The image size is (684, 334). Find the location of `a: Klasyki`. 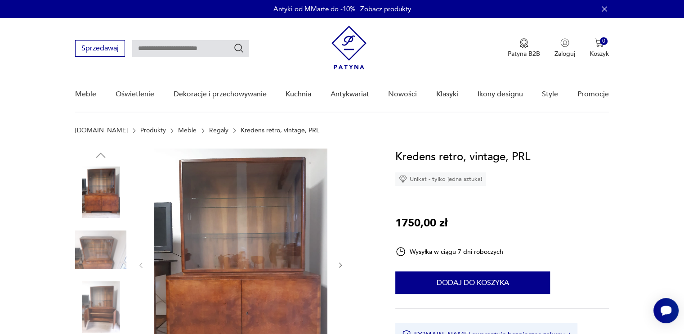

a: Klasyki is located at coordinates (447, 94).